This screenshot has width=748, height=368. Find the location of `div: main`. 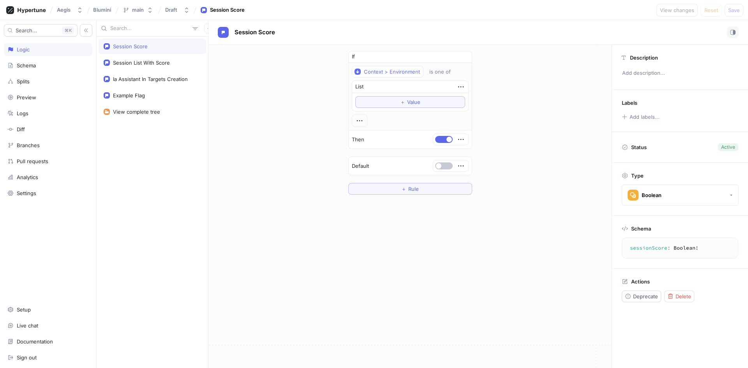

div: main is located at coordinates (138, 10).